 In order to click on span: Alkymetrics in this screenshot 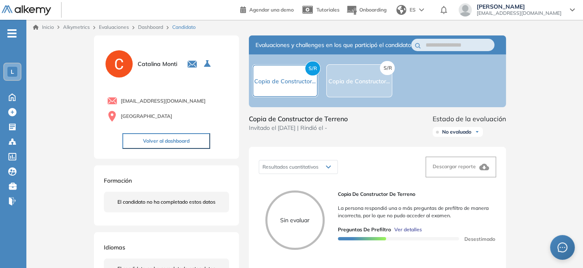, I will do `click(76, 27)`.